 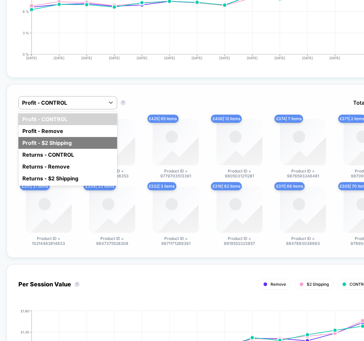 I want to click on tspan: 0 %, so click(x=26, y=54).